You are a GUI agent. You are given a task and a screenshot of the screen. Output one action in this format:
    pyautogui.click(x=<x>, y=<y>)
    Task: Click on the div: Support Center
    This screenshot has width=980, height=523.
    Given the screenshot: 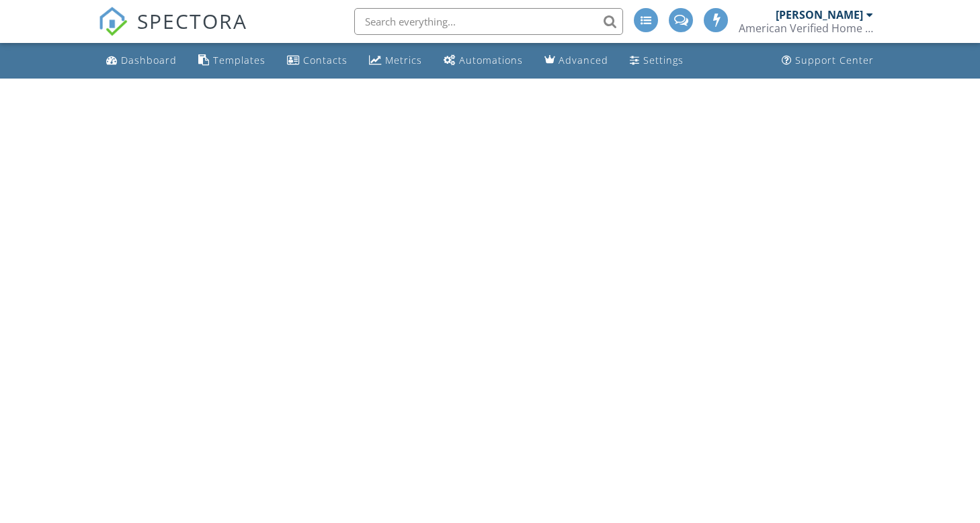 What is the action you would take?
    pyautogui.click(x=835, y=60)
    